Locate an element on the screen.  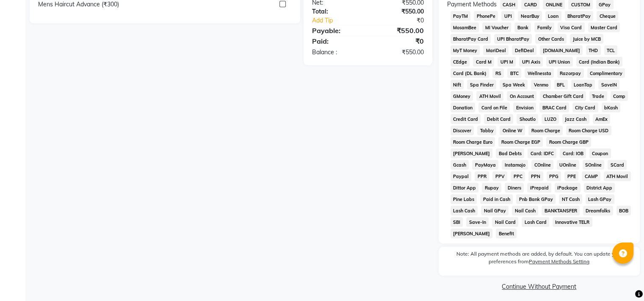
span: Pnb Bank GPay is located at coordinates (536, 199).